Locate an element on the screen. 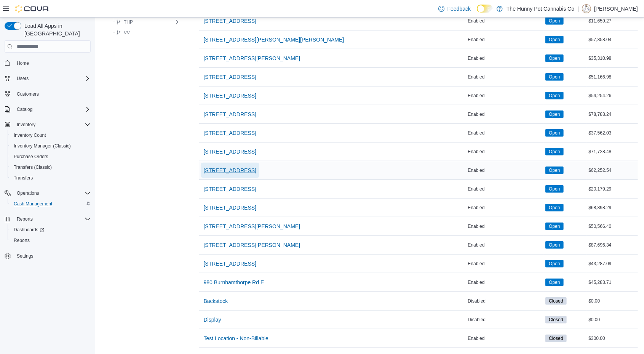 The width and height of the screenshot is (644, 354). a: Cash Management is located at coordinates (33, 204).